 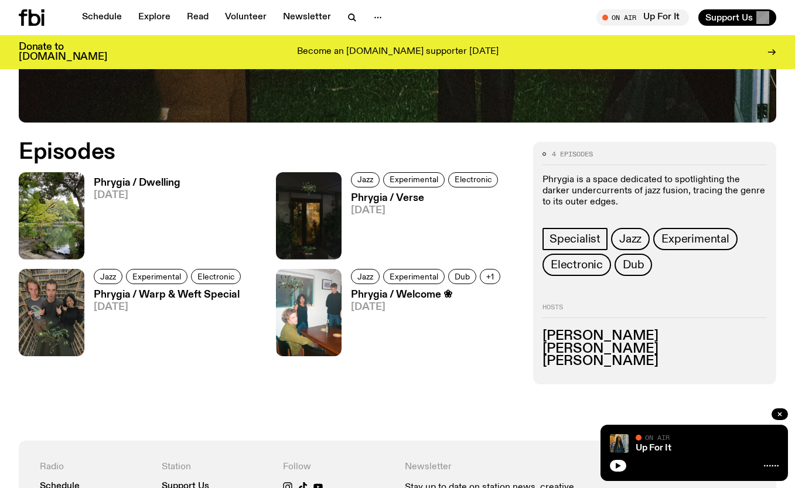 I want to click on button: Support Us, so click(x=737, y=18).